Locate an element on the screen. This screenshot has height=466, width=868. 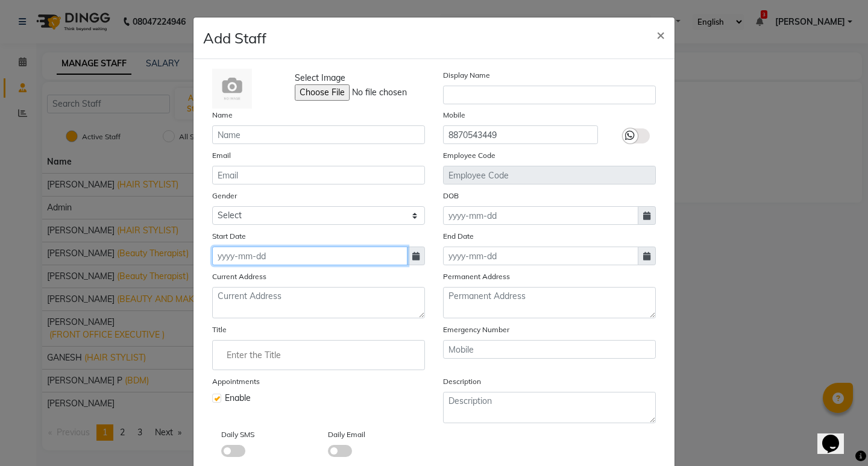
label: Display Name is located at coordinates (466, 75).